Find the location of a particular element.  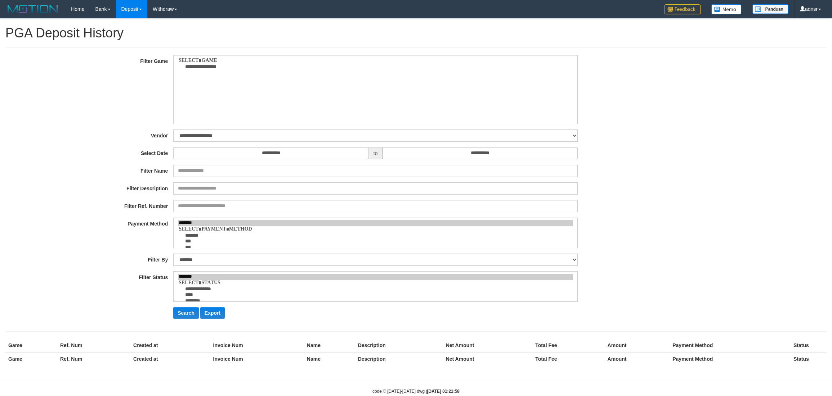

button: Export is located at coordinates (212, 313).